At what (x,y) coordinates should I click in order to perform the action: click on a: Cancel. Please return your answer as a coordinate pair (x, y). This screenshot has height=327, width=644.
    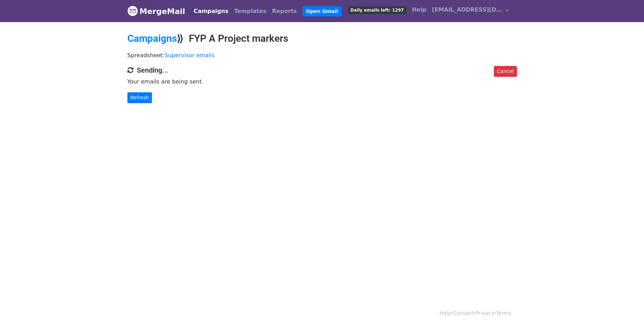
    Looking at the image, I should click on (505, 71).